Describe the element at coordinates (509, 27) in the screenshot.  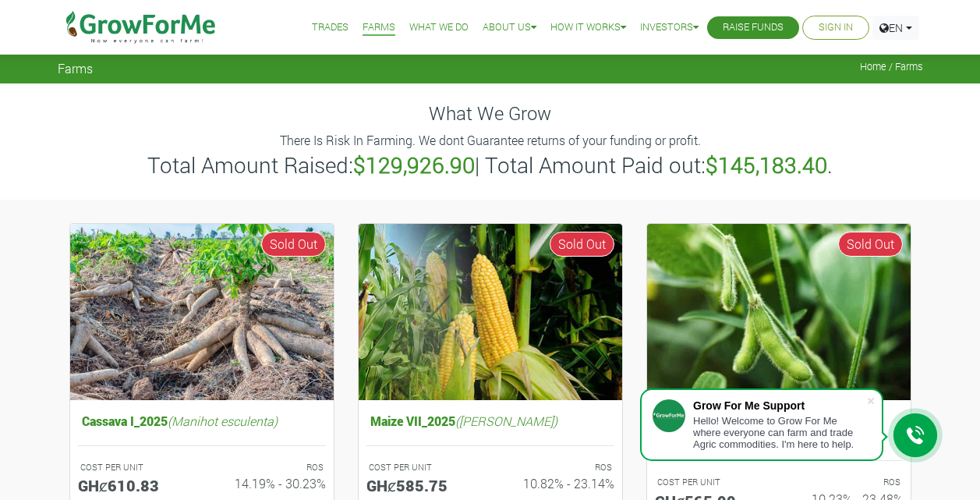
I see `a: About Us` at that location.